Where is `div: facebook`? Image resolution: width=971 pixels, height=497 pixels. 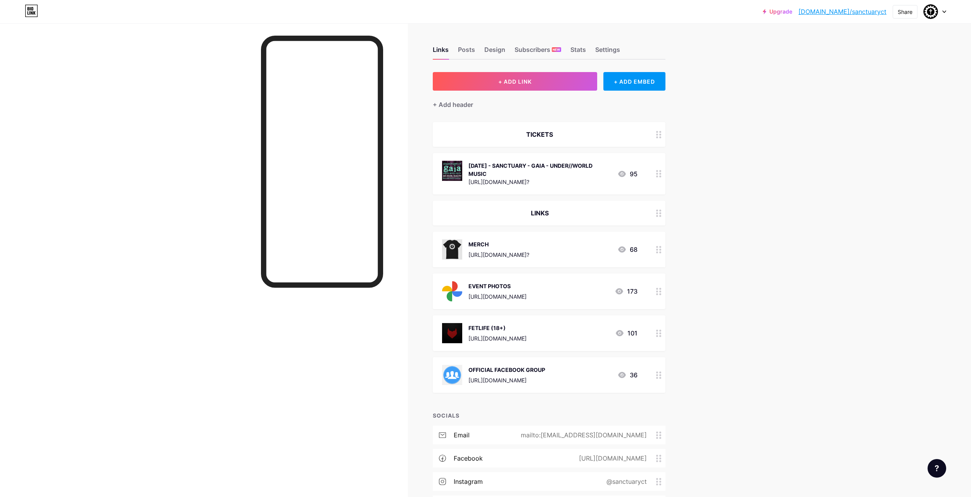
div: facebook is located at coordinates (468, 459).